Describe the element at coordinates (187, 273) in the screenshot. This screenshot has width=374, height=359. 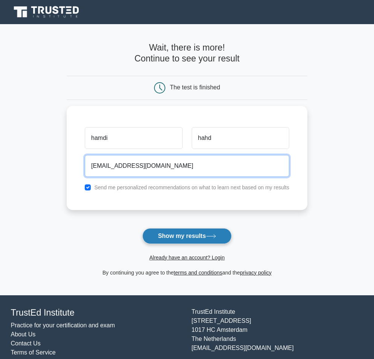
I see `div: By continuing you agree to the and the` at that location.